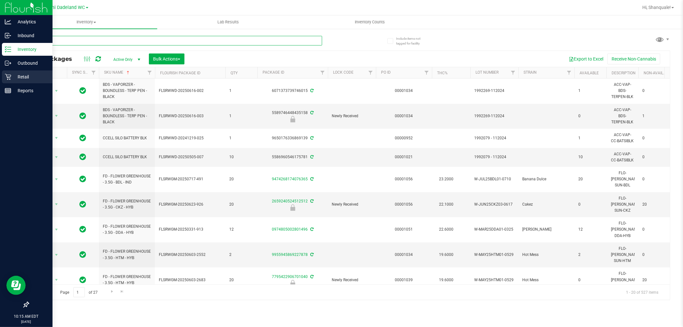 This screenshot has height=327, width=683. What do you see at coordinates (84, 72) in the screenshot?
I see `a: Sync Status` at bounding box center [84, 72].